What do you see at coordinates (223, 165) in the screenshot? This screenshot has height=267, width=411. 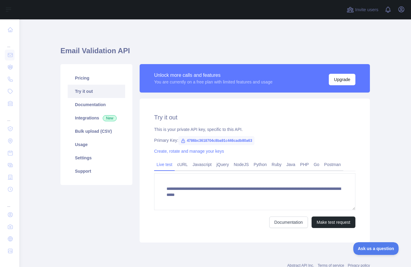 I see `a: jQuery` at bounding box center [223, 165].